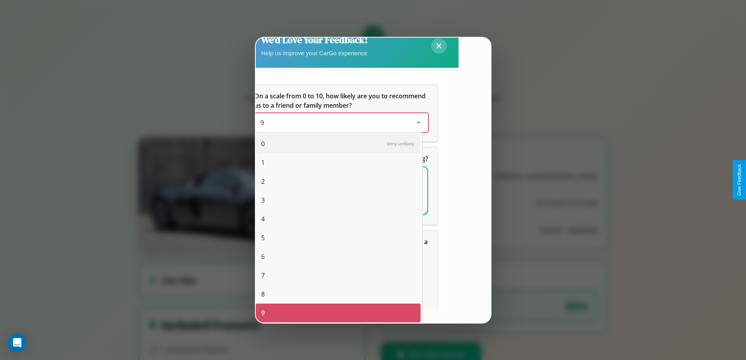 The height and width of the screenshot is (360, 746). What do you see at coordinates (341, 246) in the screenshot?
I see `span: Which of the following features do you value the most in a vehicle?` at bounding box center [341, 246].